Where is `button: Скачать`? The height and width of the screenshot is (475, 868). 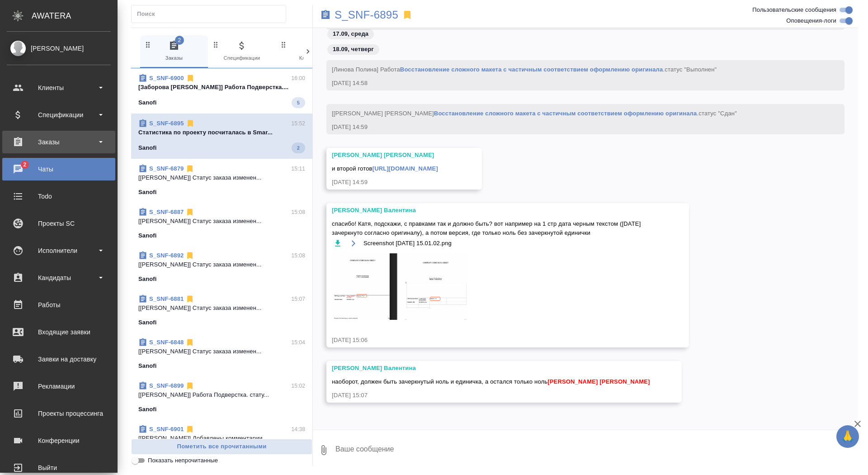
button: Скачать is located at coordinates (337, 243).